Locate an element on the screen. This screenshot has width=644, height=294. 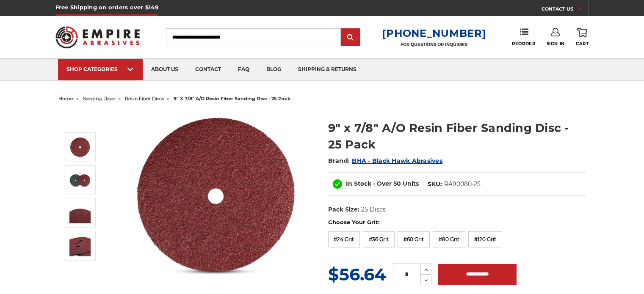
a: contact is located at coordinates (208, 69).